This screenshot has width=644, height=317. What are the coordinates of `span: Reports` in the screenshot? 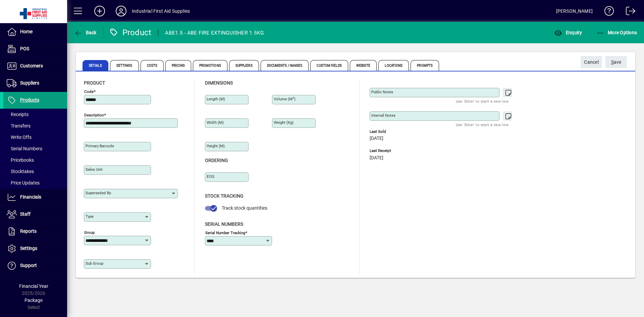 It's located at (28, 231).